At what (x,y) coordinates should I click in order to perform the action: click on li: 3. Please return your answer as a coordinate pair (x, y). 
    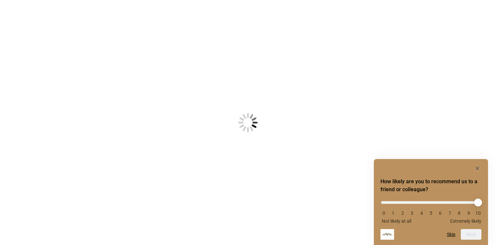
    Looking at the image, I should click on (412, 213).